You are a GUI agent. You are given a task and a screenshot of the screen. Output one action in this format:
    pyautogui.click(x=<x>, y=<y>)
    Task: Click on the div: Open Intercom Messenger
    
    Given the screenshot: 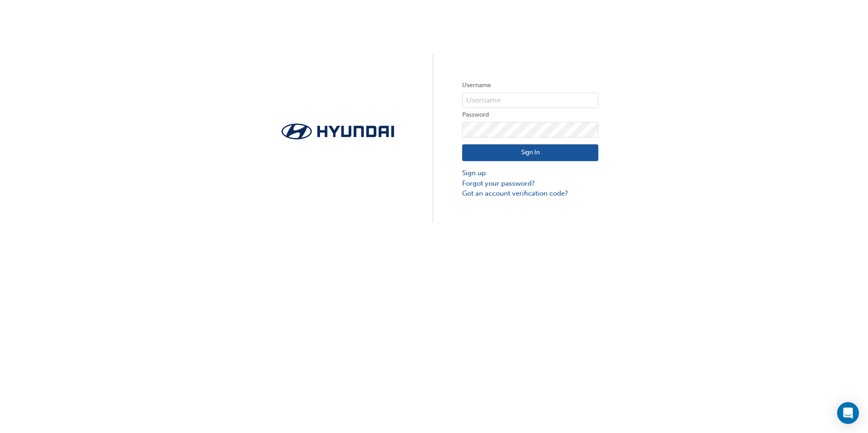 What is the action you would take?
    pyautogui.click(x=848, y=413)
    